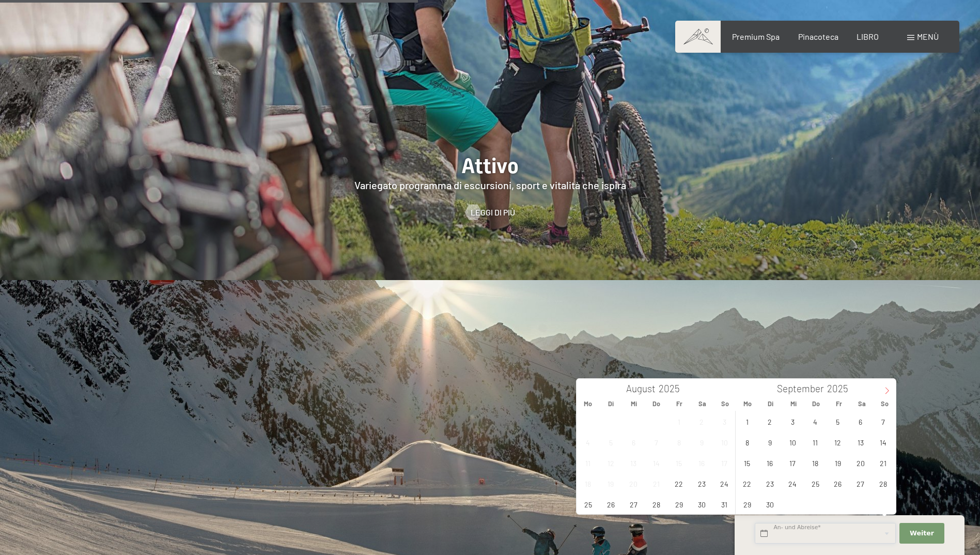 Image resolution: width=980 pixels, height=555 pixels. What do you see at coordinates (861, 483) in the screenshot?
I see `span: September 27, 2025` at bounding box center [861, 483].